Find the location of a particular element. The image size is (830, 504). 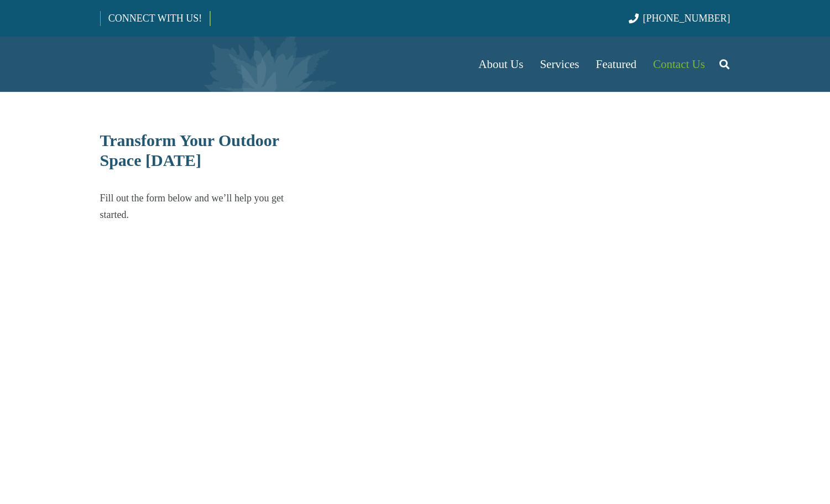

a: Contact Us is located at coordinates (679, 64).